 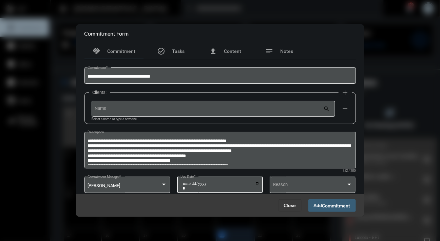 What do you see at coordinates (114, 119) in the screenshot?
I see `mat-hint: Select a name or type a new one` at bounding box center [114, 119].